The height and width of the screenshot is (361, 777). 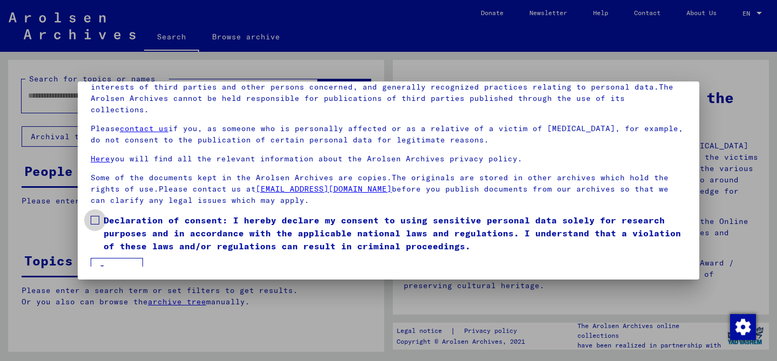 I want to click on p: Some of the documents kept in the Arolsen Archives are copies.The originals are stored in other a..., so click(x=388, y=189).